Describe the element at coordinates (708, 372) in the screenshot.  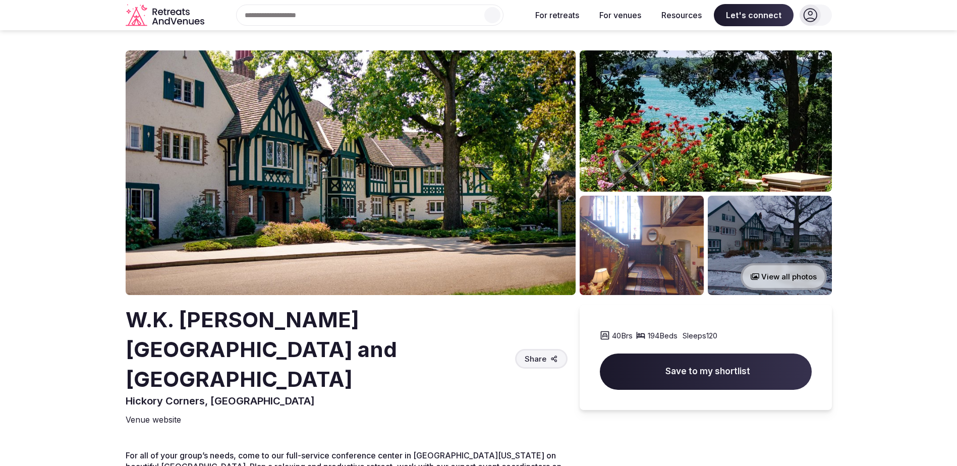
I see `span: Save to my shortlist` at that location.